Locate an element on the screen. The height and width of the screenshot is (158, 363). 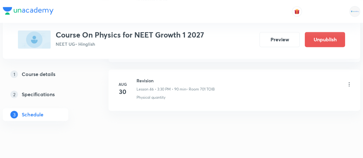
p: Physical quantity is located at coordinates (151, 97).